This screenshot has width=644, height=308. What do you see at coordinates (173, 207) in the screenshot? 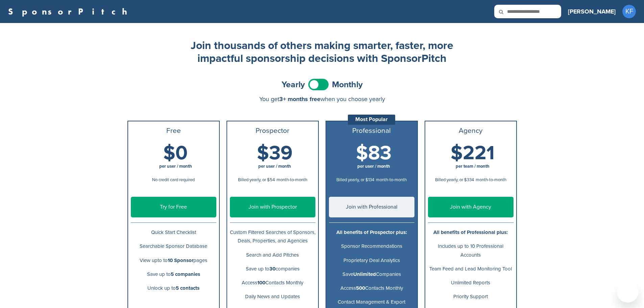
I see `a: Try for Free` at bounding box center [173, 207].